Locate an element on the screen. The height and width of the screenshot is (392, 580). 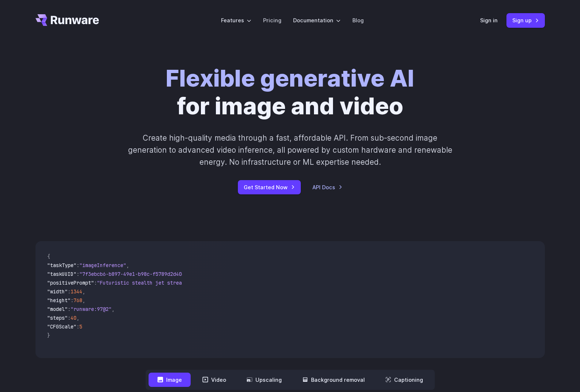
span: "taskUUID" is located at coordinates (62, 274).